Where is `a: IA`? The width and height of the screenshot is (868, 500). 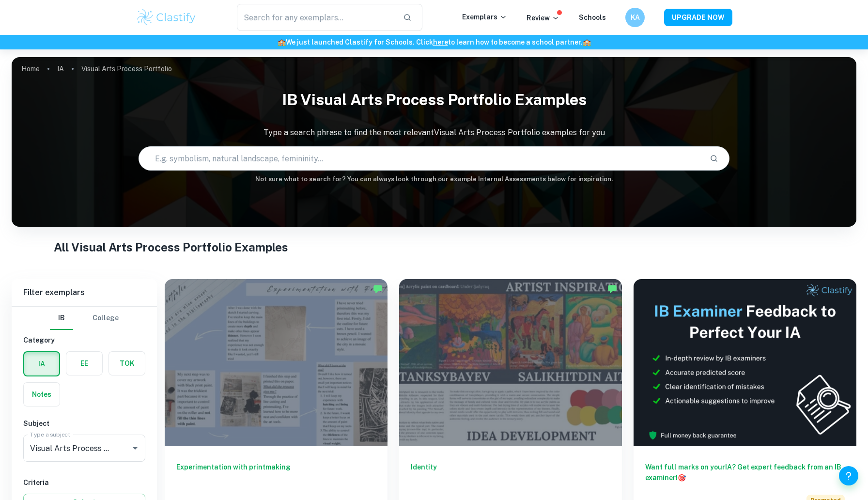 a: IA is located at coordinates (60, 68).